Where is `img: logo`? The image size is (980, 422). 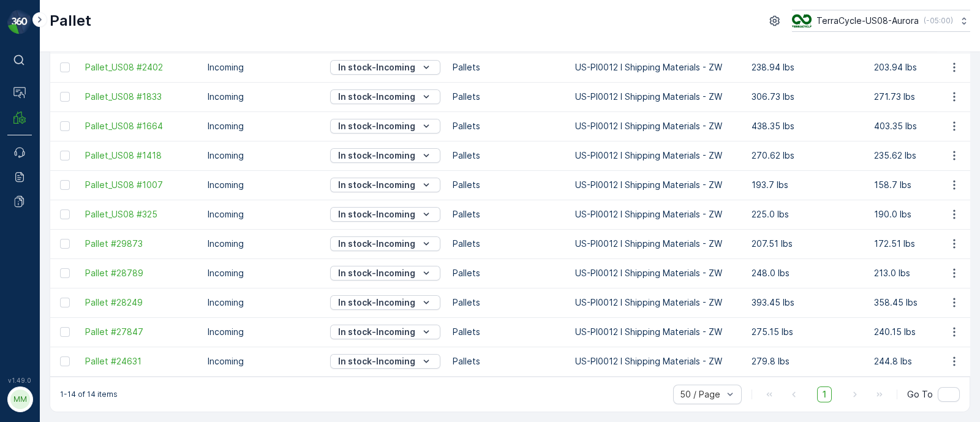 img: logo is located at coordinates (19, 22).